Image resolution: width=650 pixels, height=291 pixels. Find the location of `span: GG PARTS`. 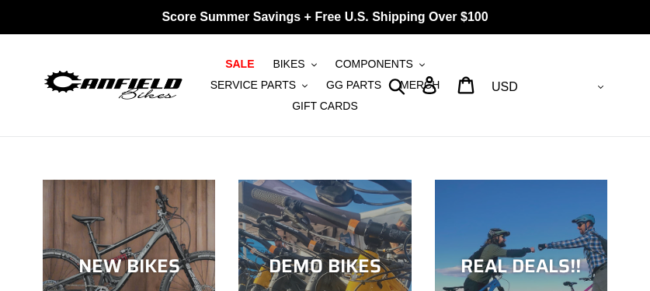

span: GG PARTS is located at coordinates (354, 85).